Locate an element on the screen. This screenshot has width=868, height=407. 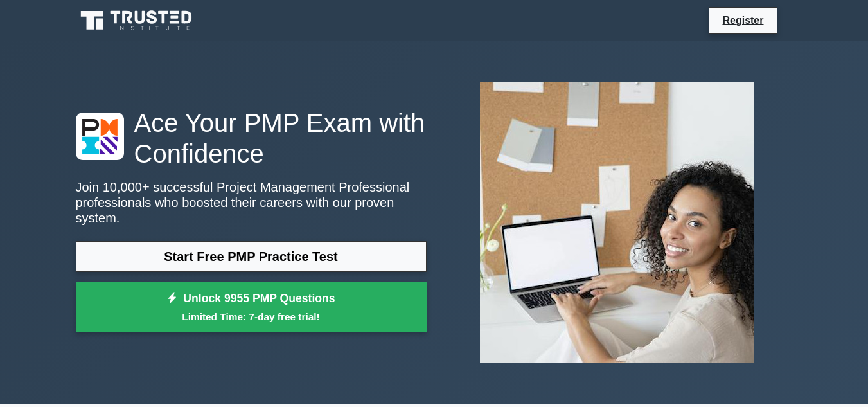
a: Register is located at coordinates (743, 20).